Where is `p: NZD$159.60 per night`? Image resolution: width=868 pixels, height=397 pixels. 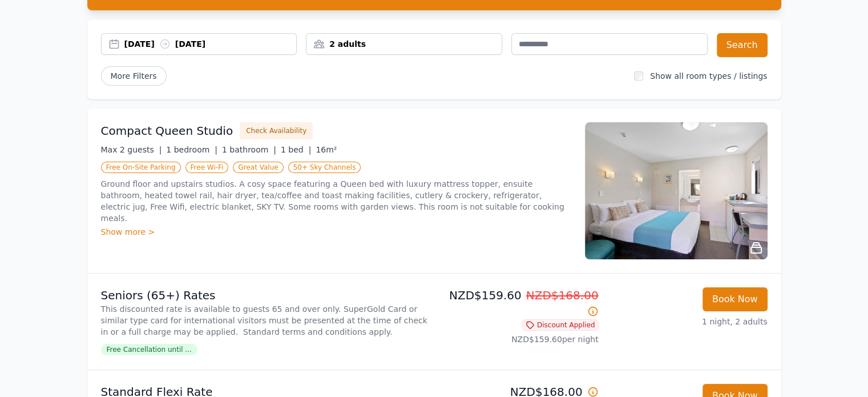 p: NZD$159.60 per night is located at coordinates (519, 339).